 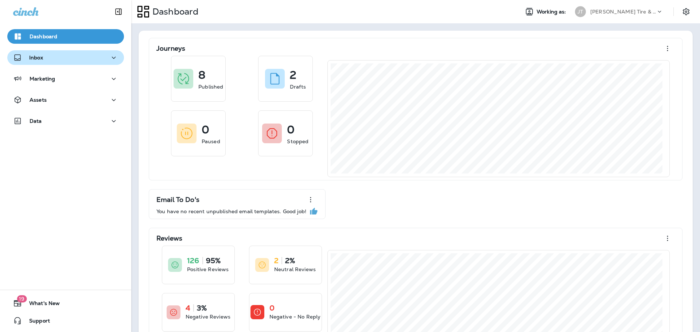 What do you see at coordinates (290, 261) in the screenshot?
I see `p: 2%` at bounding box center [290, 261].